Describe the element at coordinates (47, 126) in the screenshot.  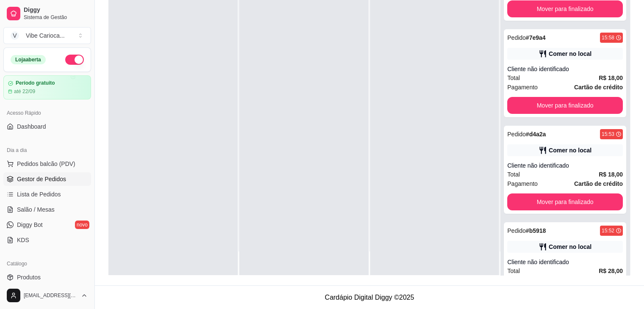
I see `a: Dashboard` at that location.